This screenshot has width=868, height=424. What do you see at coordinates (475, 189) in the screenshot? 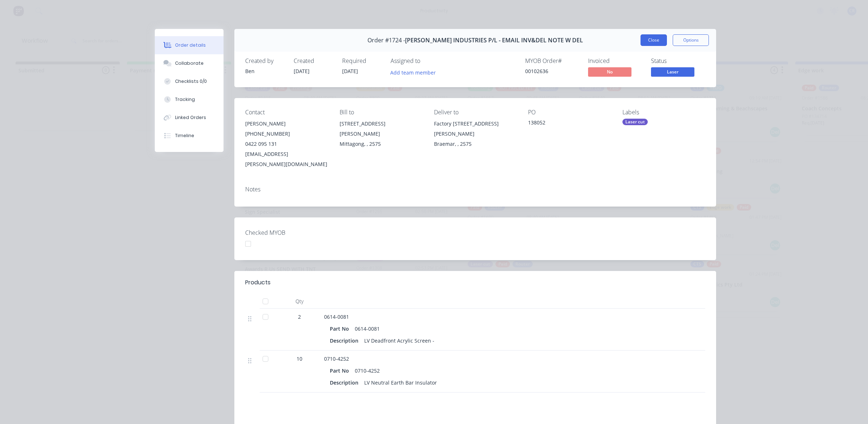
I see `div: Notes` at bounding box center [475, 189].